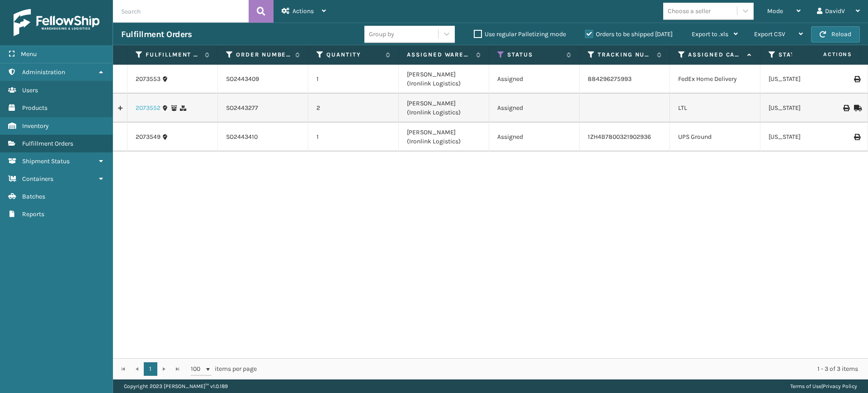 This screenshot has height=393, width=868. Describe the element at coordinates (382, 34) in the screenshot. I see `div: Group by` at that location.